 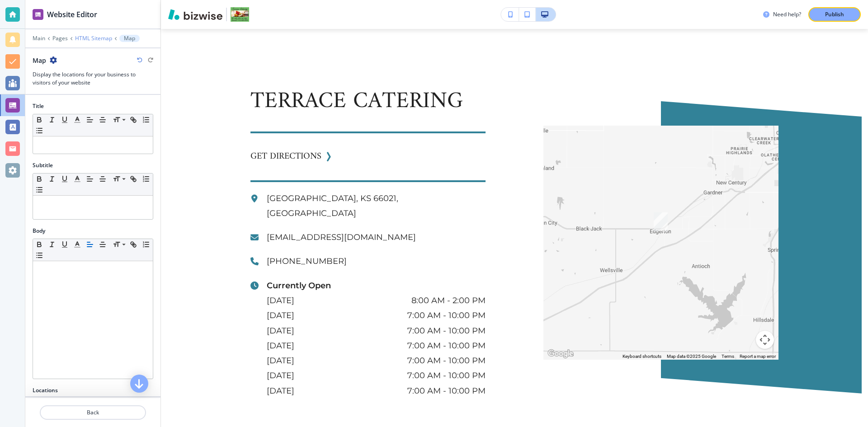 I want to click on a: Terms (opens in new tab), so click(x=728, y=356).